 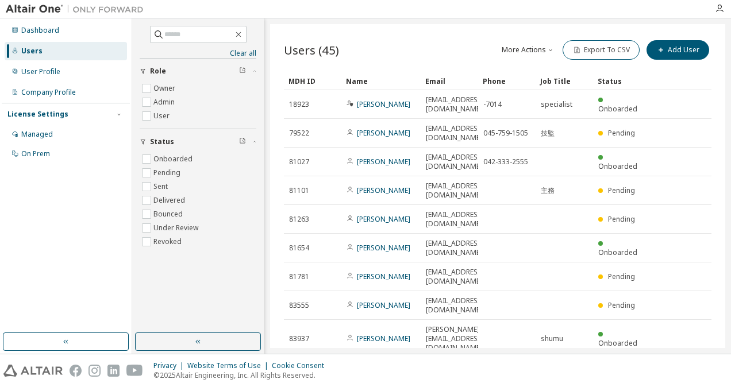 I want to click on div: On Prem, so click(x=36, y=154).